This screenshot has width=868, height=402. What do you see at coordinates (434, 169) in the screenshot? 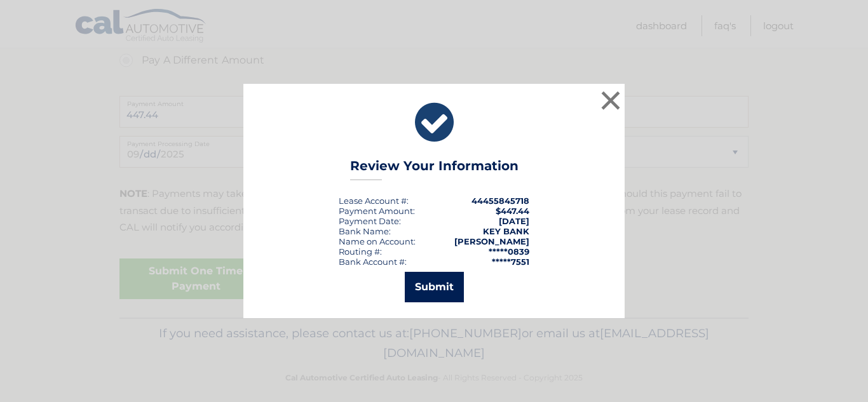
I see `h3: Review Your Information` at bounding box center [434, 169].